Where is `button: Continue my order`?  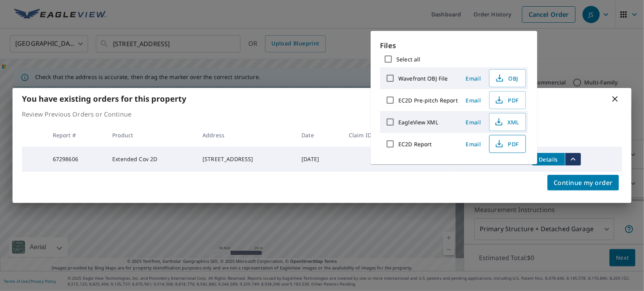
button: Continue my order is located at coordinates (583, 183).